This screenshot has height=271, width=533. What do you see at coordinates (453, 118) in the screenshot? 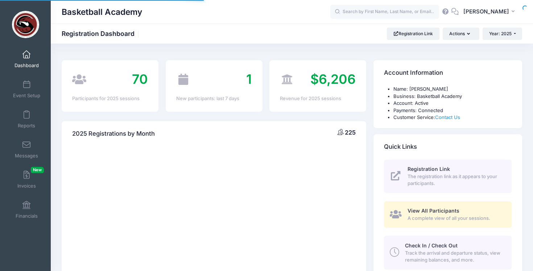
I see `li: Customer Service:` at bounding box center [453, 118].